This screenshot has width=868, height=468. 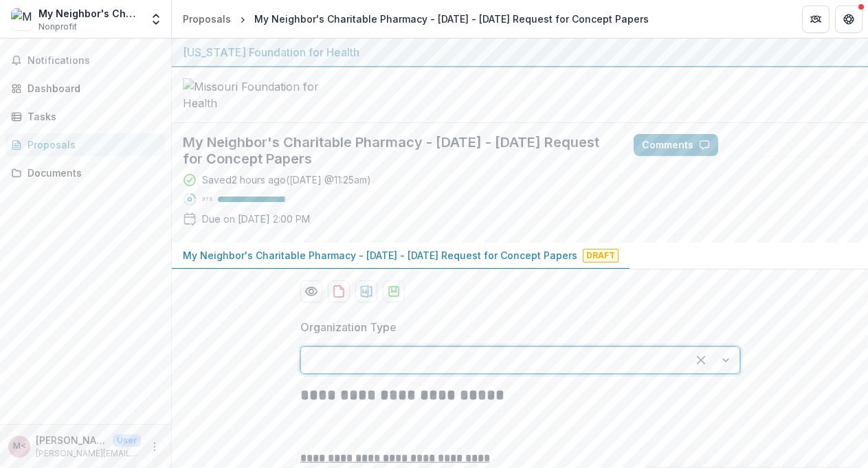 I want to click on button: Notifications, so click(x=85, y=60).